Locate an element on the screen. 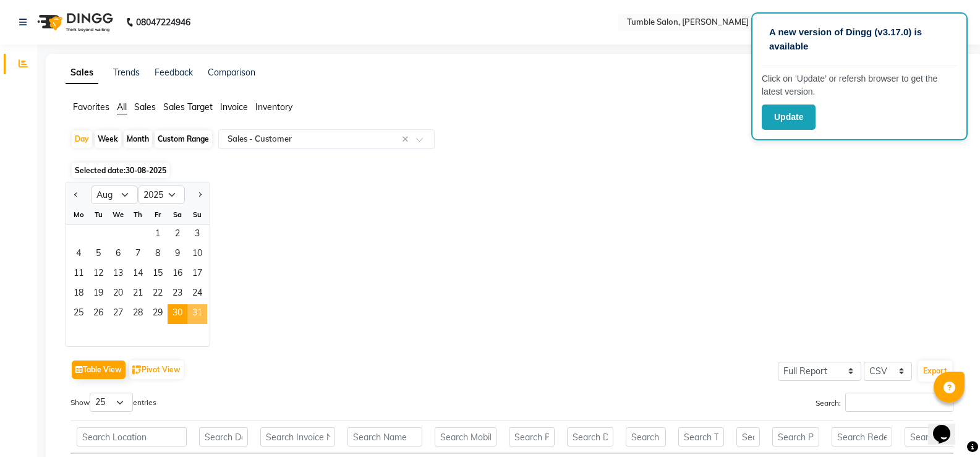 The image size is (980, 457). a: Sales is located at coordinates (82, 73).